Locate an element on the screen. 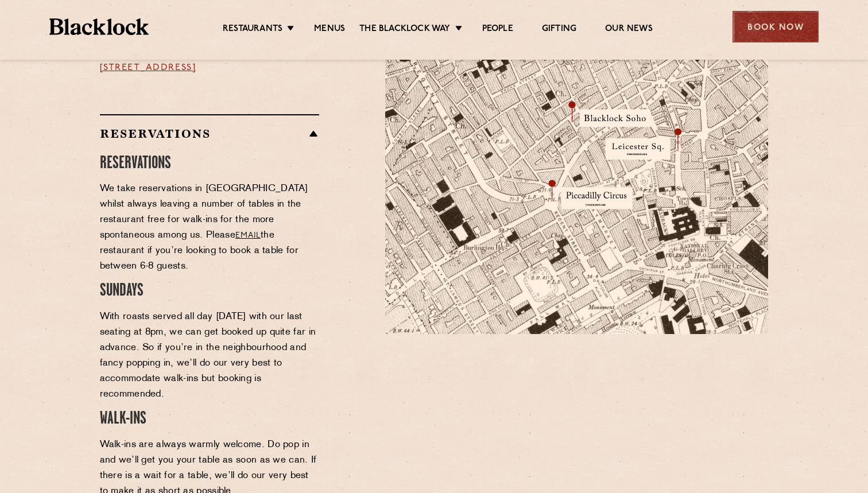 This screenshot has height=493, width=868. a: The Blacklock Way is located at coordinates (405, 30).